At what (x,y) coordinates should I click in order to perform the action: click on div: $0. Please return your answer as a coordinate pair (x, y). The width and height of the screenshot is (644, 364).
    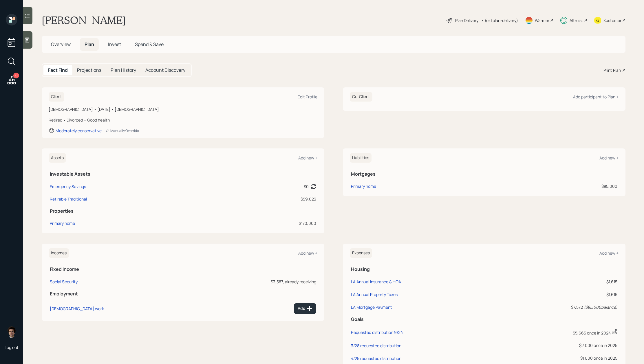
    Looking at the image, I should click on (306, 186).